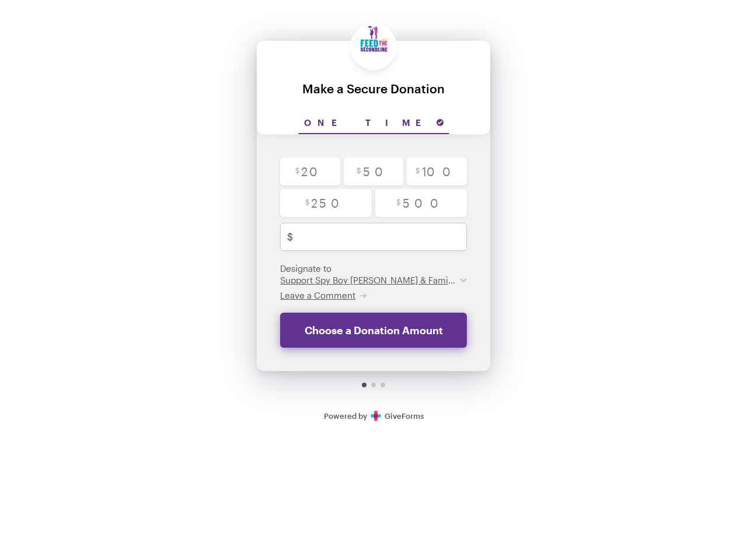  Describe the element at coordinates (317, 295) in the screenshot. I see `span: Leave a Comment` at that location.